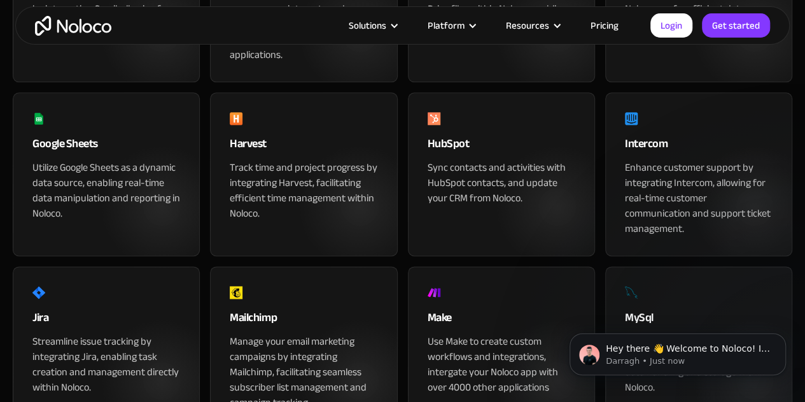  I want to click on div: Track time and project progress by integrating Harvest, facilitating efficient time management wi..., so click(304, 190).